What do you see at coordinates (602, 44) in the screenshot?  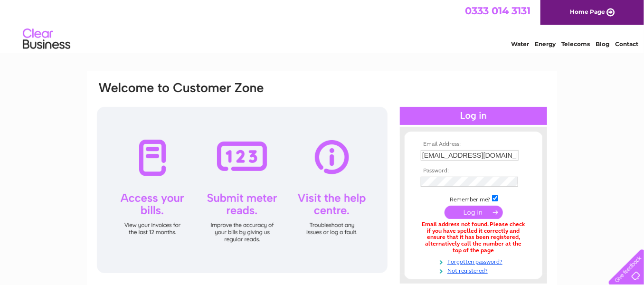 I see `a: Blog` at bounding box center [602, 44].